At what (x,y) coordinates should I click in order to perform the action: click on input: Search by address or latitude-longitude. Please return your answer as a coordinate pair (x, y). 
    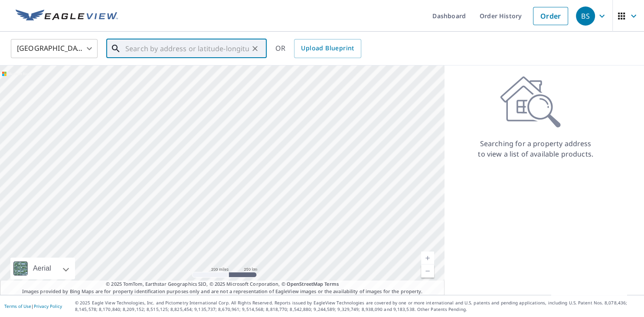
    Looking at the image, I should click on (187, 49).